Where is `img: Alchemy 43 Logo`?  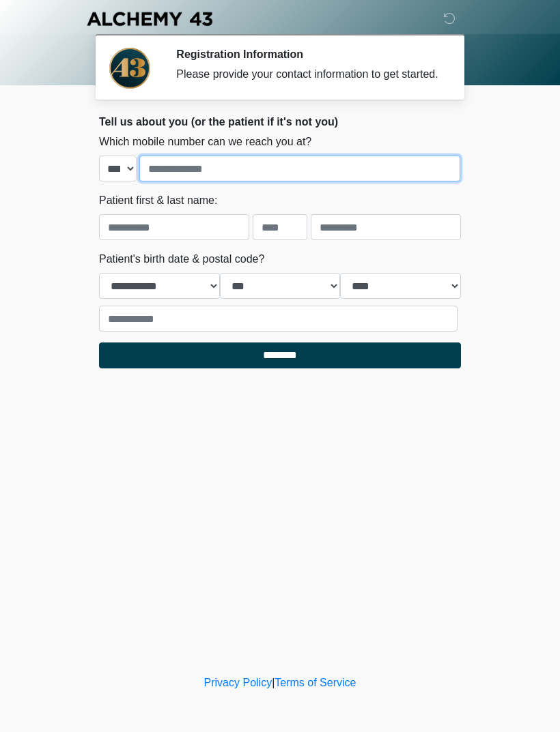 img: Alchemy 43 Logo is located at coordinates (150, 18).